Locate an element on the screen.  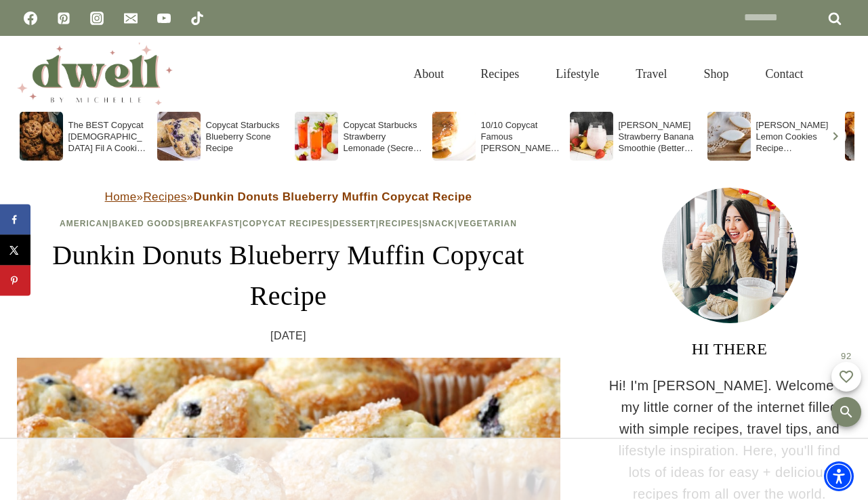
a: Copycat Recipes is located at coordinates (286, 223).